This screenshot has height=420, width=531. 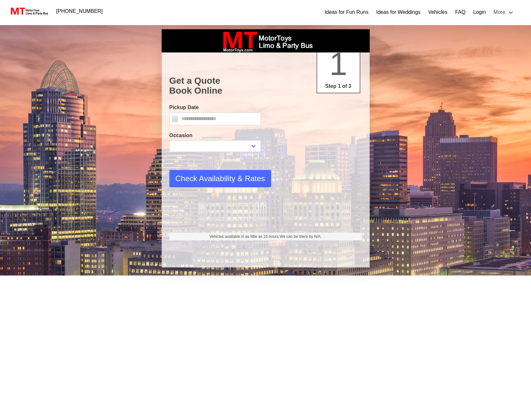 I want to click on label: Pickup Date, so click(x=215, y=108).